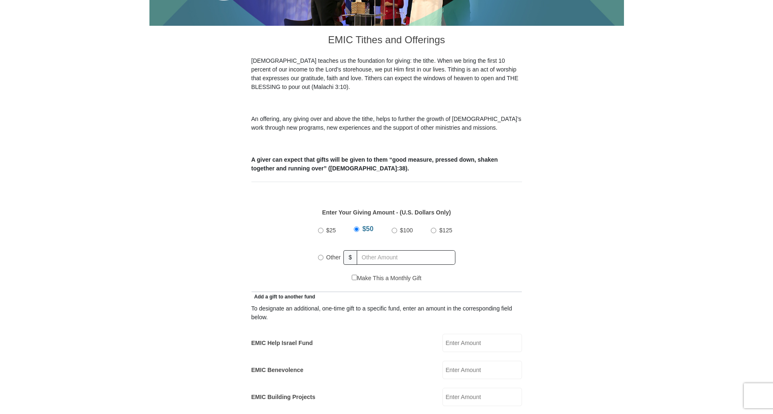 This screenshot has width=773, height=414. Describe the element at coordinates (406, 258) in the screenshot. I see `input: Other Amount` at that location.